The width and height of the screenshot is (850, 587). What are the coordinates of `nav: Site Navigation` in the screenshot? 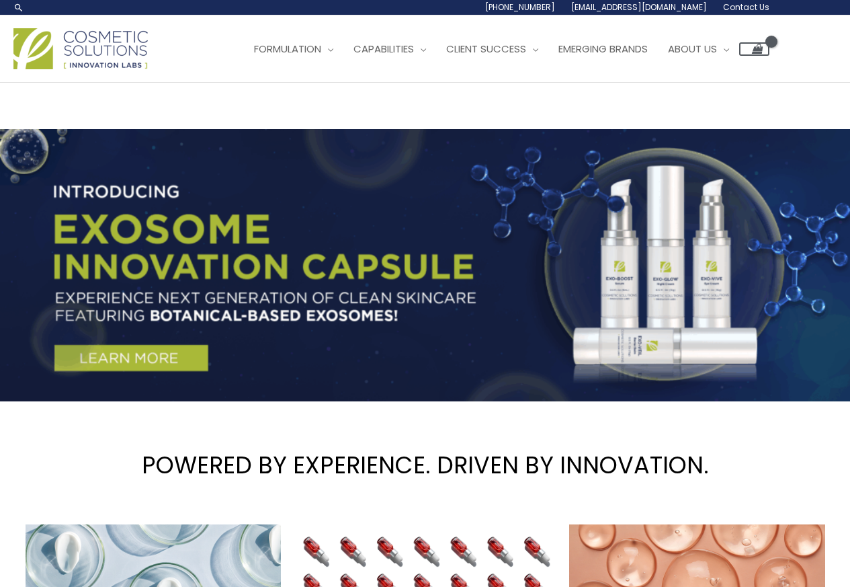 It's located at (501, 49).